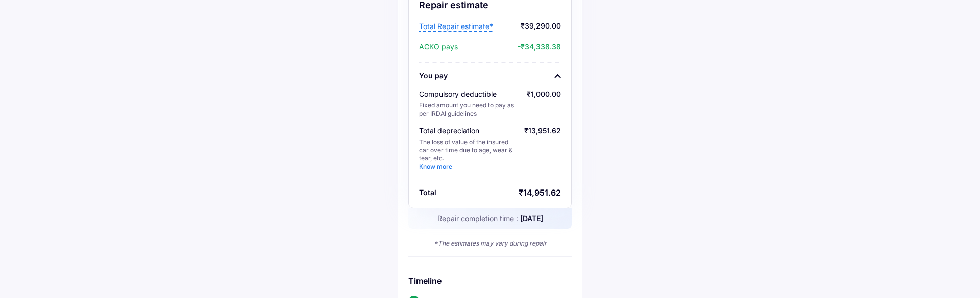  I want to click on div: Total depreciation, so click(469, 131).